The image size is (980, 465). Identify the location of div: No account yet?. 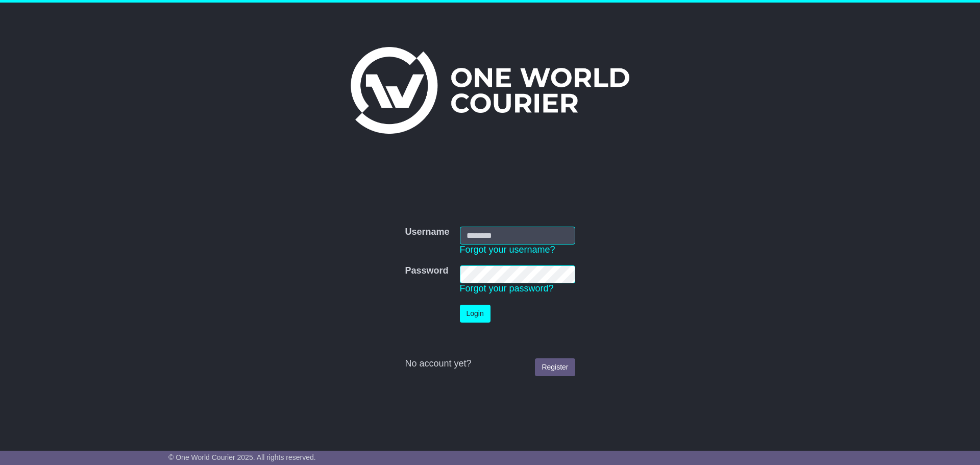
(490, 364).